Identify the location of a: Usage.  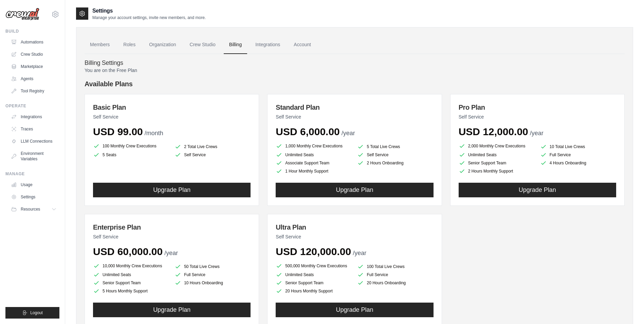
(33, 185).